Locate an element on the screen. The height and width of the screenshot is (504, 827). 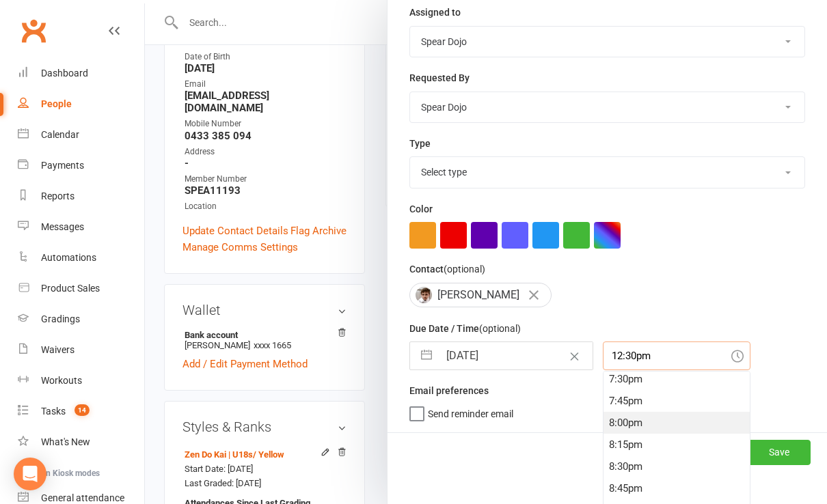
div: 7:45pm is located at coordinates (676, 401).